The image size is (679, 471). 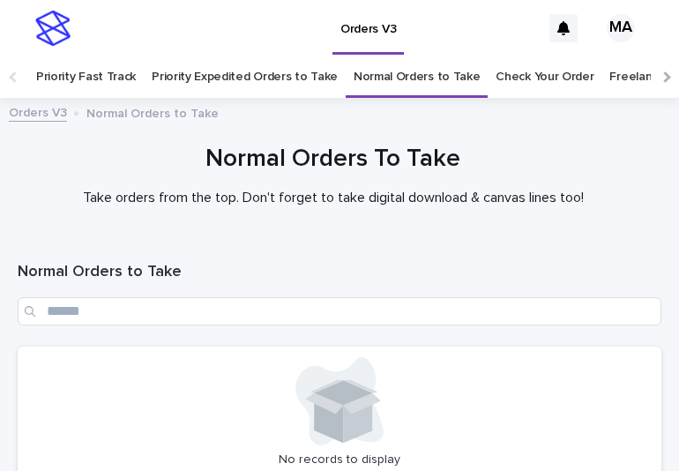 What do you see at coordinates (152, 112) in the screenshot?
I see `p: Normal Orders to Take` at bounding box center [152, 112].